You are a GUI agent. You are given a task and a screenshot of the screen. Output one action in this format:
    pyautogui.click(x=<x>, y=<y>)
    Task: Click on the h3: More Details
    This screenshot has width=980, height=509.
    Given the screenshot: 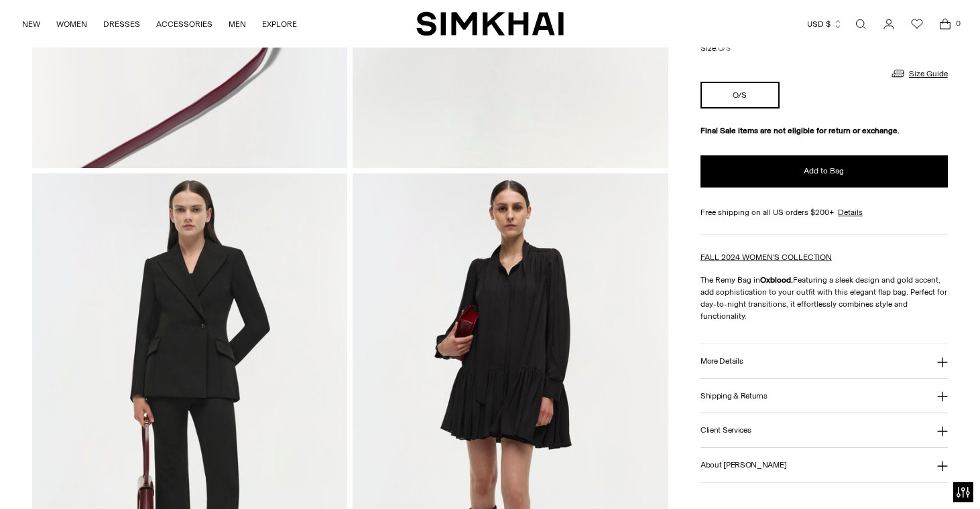 What is the action you would take?
    pyautogui.click(x=721, y=361)
    